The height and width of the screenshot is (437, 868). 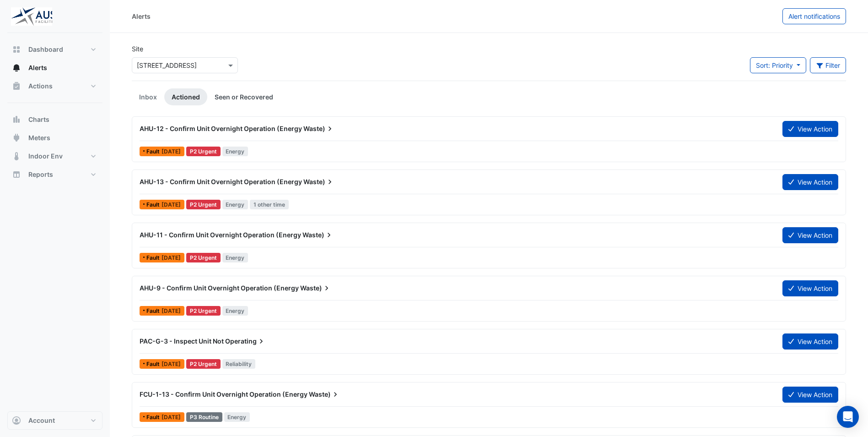 I want to click on span: AHU-11 - Confirm Unit Overnight Operation (Energy, so click(x=220, y=235).